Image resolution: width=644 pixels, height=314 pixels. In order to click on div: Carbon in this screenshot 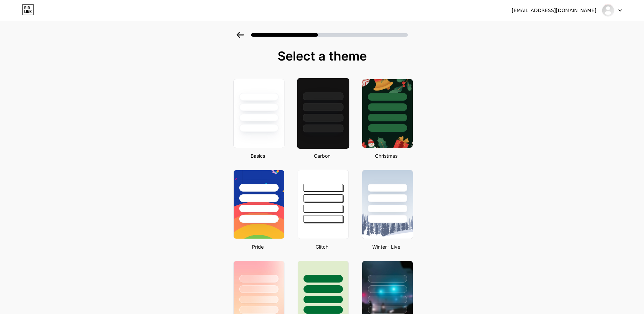, I will do `click(322, 156)`.